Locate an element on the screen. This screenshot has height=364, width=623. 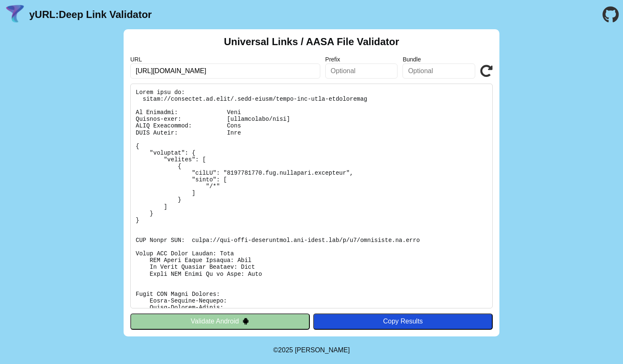
span: 2025 is located at coordinates (285, 350).